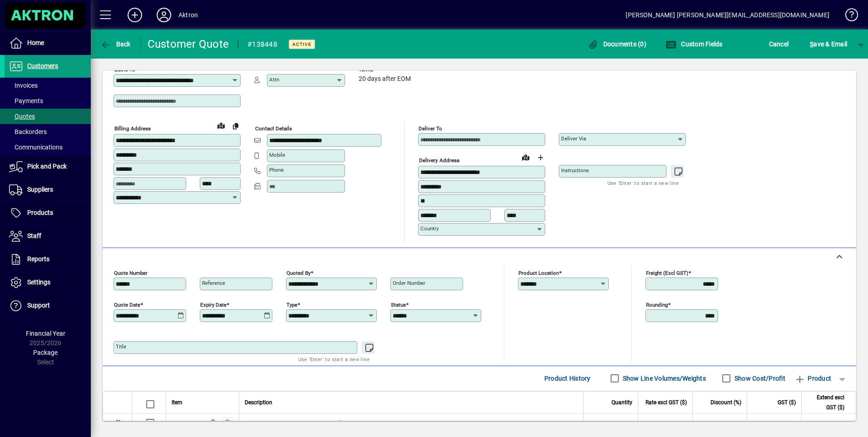  What do you see at coordinates (43, 66) in the screenshot?
I see `span: Customers` at bounding box center [43, 66].